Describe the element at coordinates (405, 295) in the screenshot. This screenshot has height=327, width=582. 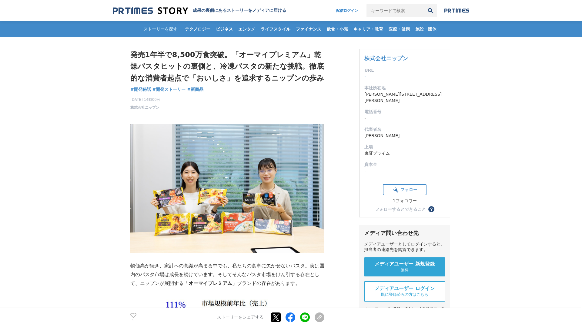
I see `span: 既に登録済みの方はこちら` at that location.